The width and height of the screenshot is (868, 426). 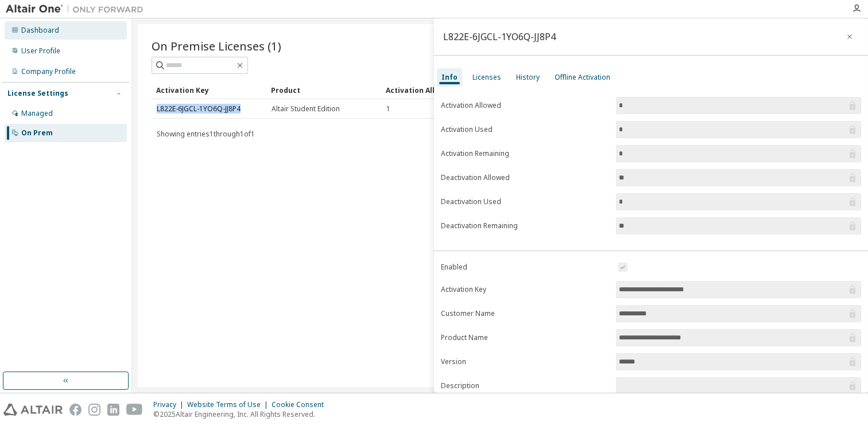 What do you see at coordinates (94, 410) in the screenshot?
I see `img: instagram.svg` at bounding box center [94, 410].